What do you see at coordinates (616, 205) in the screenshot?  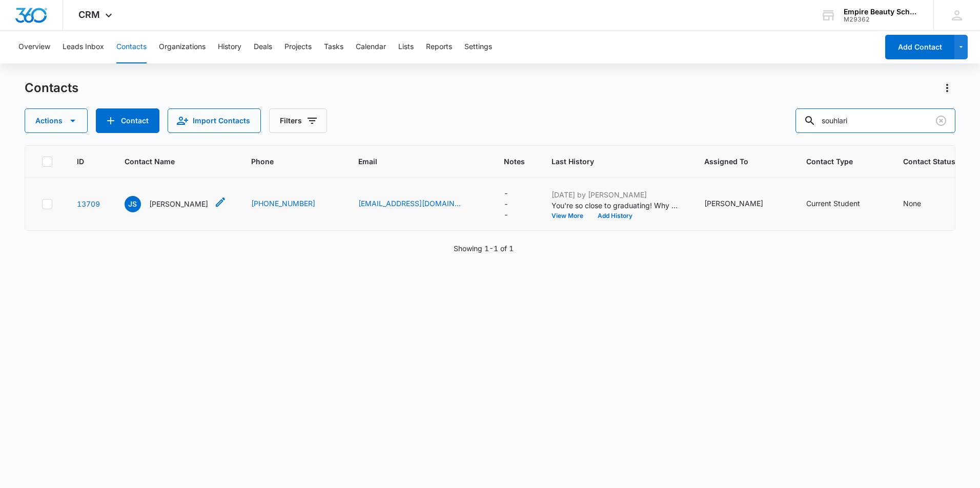 I see `p: You're so close to graduating! Why not keep the momentum going and take additional courses after ...` at bounding box center [616, 205].